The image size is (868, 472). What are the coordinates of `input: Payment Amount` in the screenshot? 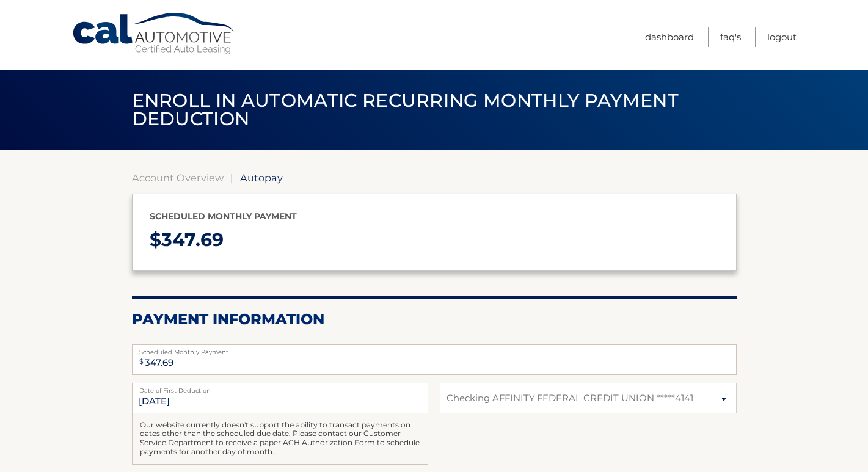 It's located at (434, 359).